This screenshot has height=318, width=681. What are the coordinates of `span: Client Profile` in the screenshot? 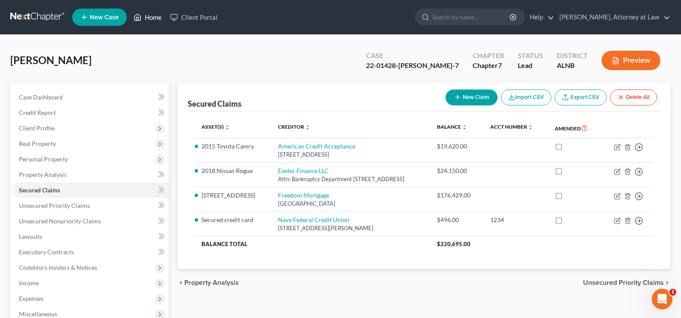 It's located at (37, 128).